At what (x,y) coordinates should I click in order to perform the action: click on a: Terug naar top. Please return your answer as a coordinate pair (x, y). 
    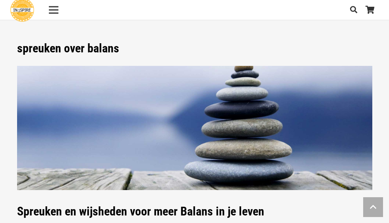
    Looking at the image, I should click on (373, 207).